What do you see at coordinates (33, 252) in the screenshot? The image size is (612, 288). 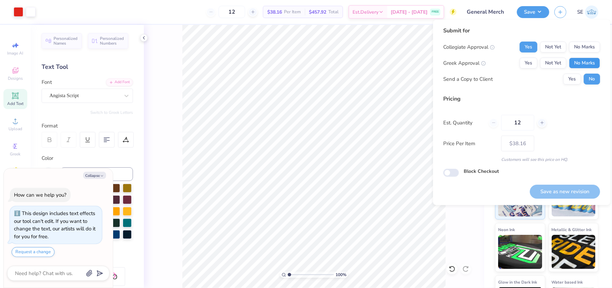 I see `button: Request a change` at bounding box center [33, 252].